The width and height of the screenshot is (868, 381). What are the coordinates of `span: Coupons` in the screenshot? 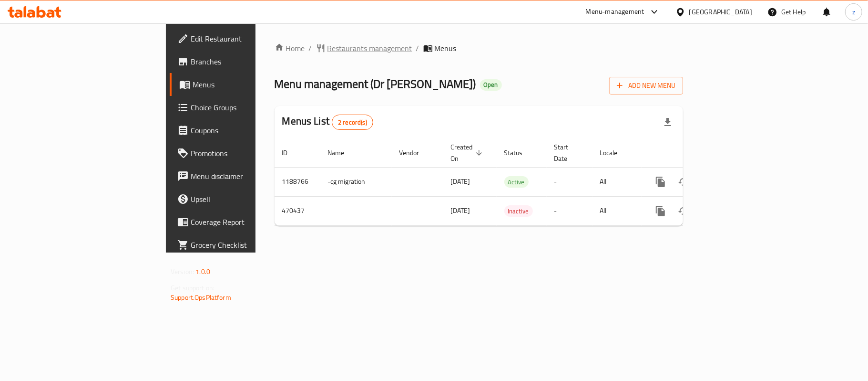 It's located at (247, 130).